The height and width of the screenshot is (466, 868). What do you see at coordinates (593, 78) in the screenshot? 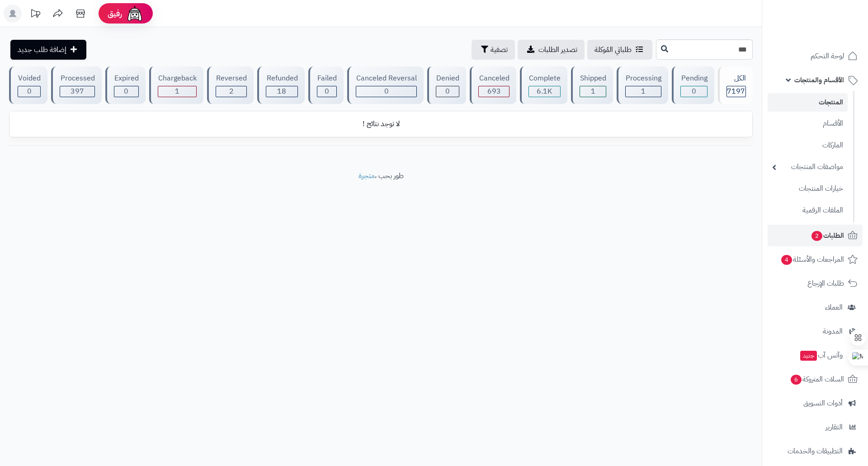
I see `div: Shipped` at bounding box center [593, 78].